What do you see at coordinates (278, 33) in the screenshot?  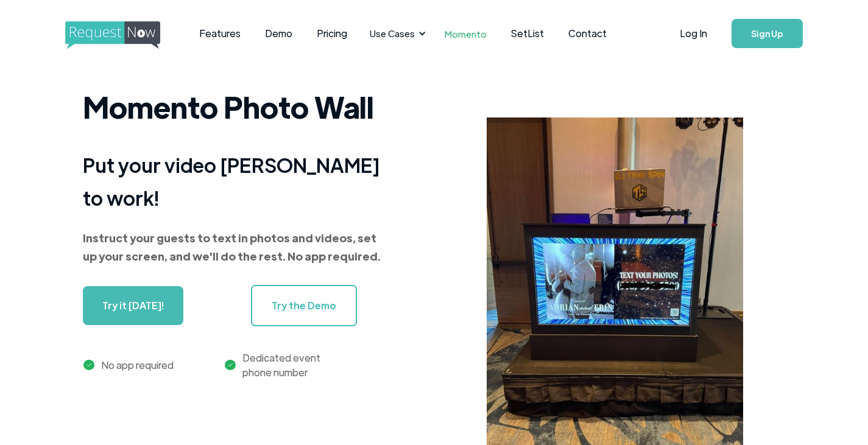 I see `a: Demo` at bounding box center [278, 33].